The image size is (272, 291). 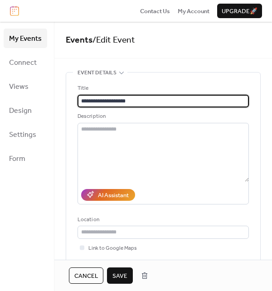 What do you see at coordinates (112, 248) in the screenshot?
I see `span: Link to Google Maps` at bounding box center [112, 248].